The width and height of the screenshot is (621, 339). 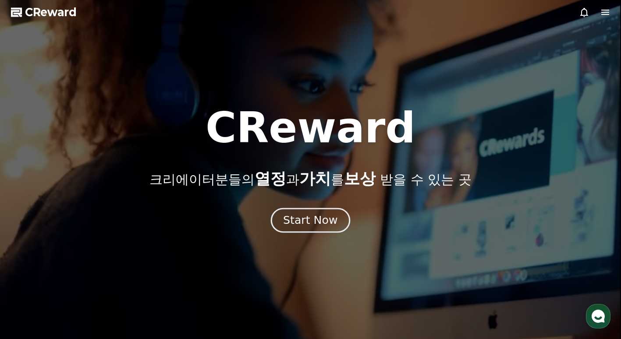 I want to click on a: 대화, so click(x=85, y=278).